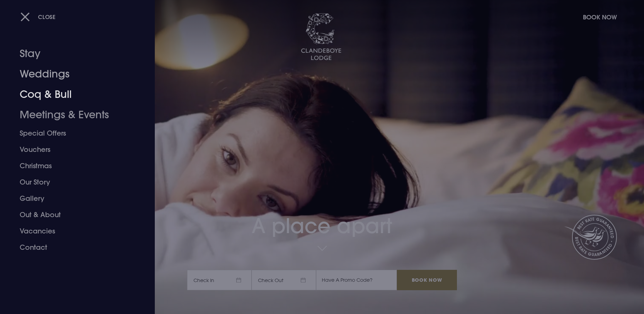 The width and height of the screenshot is (644, 314). What do you see at coordinates (73, 166) in the screenshot?
I see `a: Christmas` at bounding box center [73, 166].